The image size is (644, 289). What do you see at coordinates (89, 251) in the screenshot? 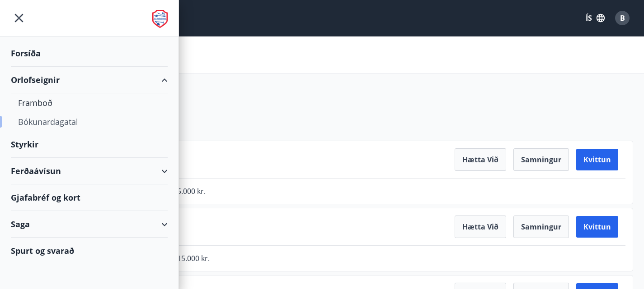
I see `div: Spurt og svarað` at bounding box center [89, 251].